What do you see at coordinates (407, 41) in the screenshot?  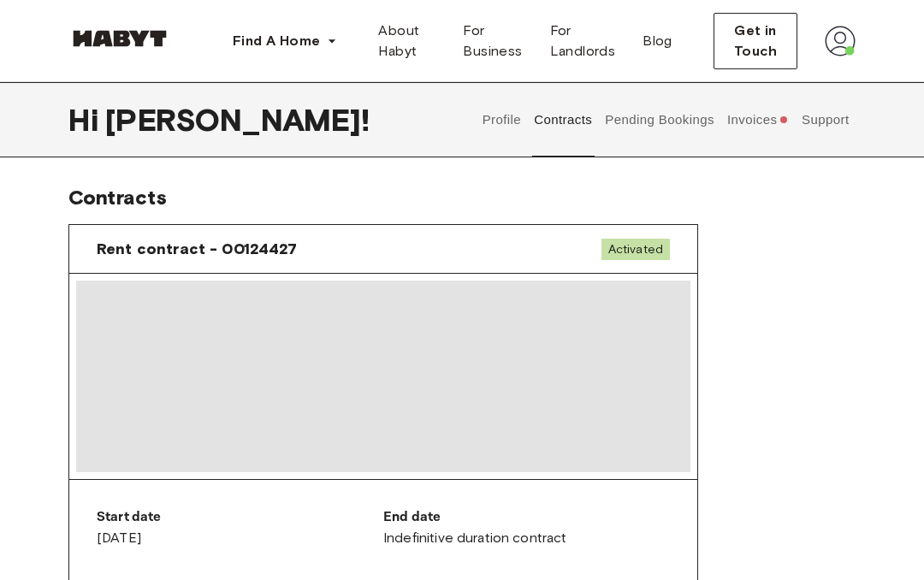 I see `span: About Habyt` at bounding box center [407, 41].